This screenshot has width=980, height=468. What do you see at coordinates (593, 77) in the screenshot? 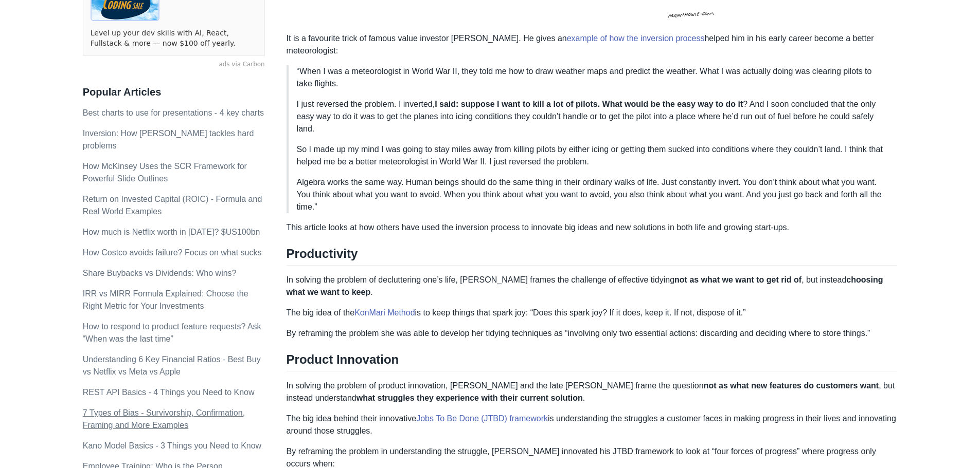
I see `p: “When I was a meteorologist in World War II, they told me how to draw weather maps and predict th...` at bounding box center [593, 77].